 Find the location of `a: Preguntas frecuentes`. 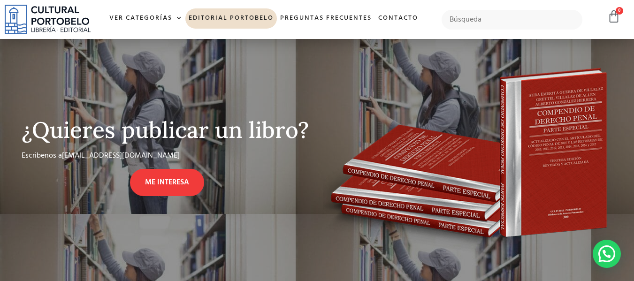

a: Preguntas frecuentes is located at coordinates (326, 18).